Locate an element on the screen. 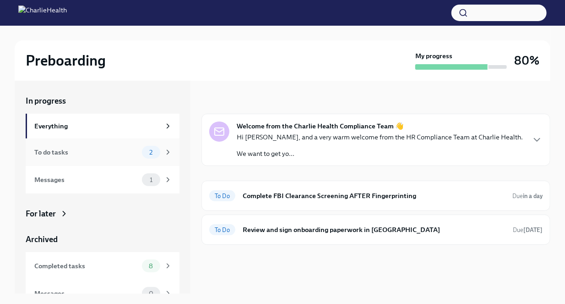 This screenshot has height=304, width=565. a: Messages1 is located at coordinates (103, 180).